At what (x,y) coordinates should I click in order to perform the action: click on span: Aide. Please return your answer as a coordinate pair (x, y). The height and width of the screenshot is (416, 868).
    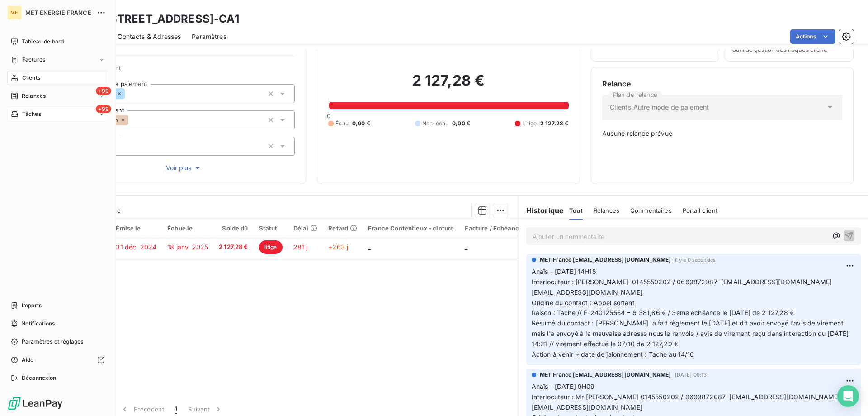
    Looking at the image, I should click on (27, 360).